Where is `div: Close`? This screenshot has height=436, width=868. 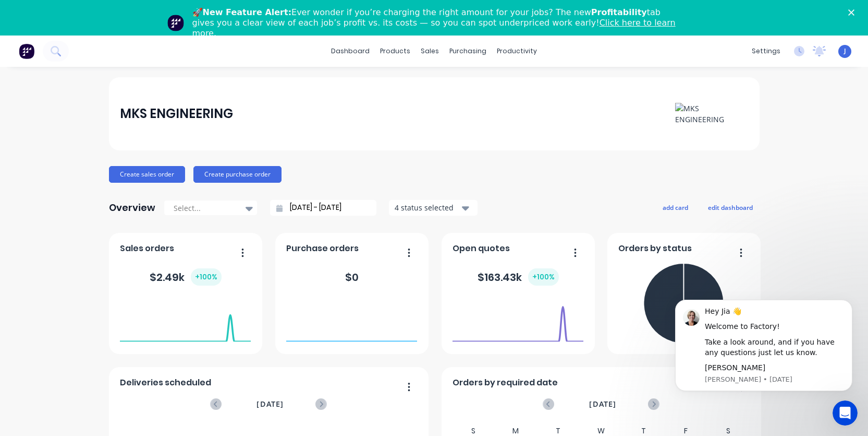
div: Close is located at coordinates (853, 13).